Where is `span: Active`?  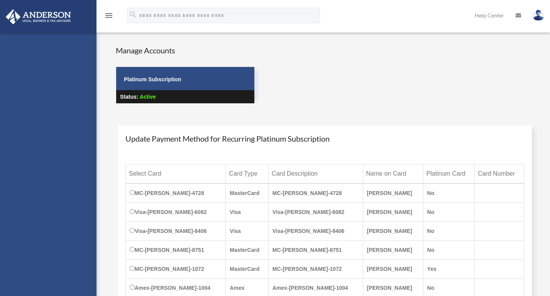 span: Active is located at coordinates (148, 97).